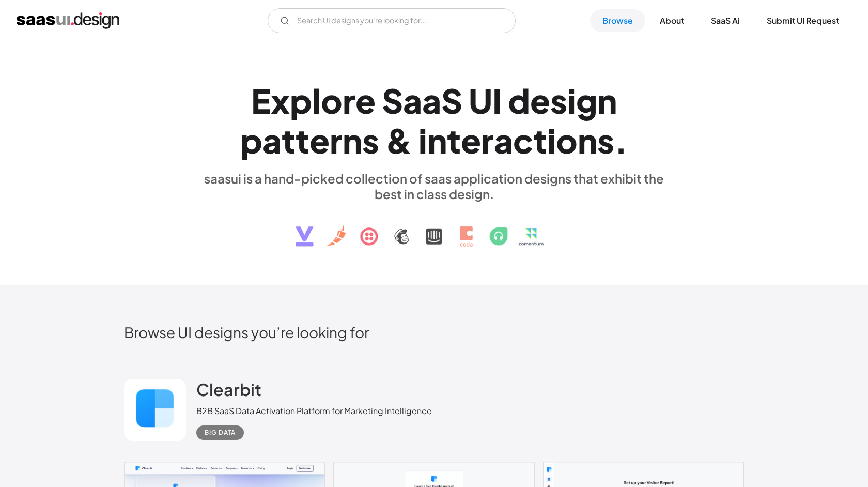  What do you see at coordinates (519, 100) in the screenshot?
I see `div: d` at bounding box center [519, 100].